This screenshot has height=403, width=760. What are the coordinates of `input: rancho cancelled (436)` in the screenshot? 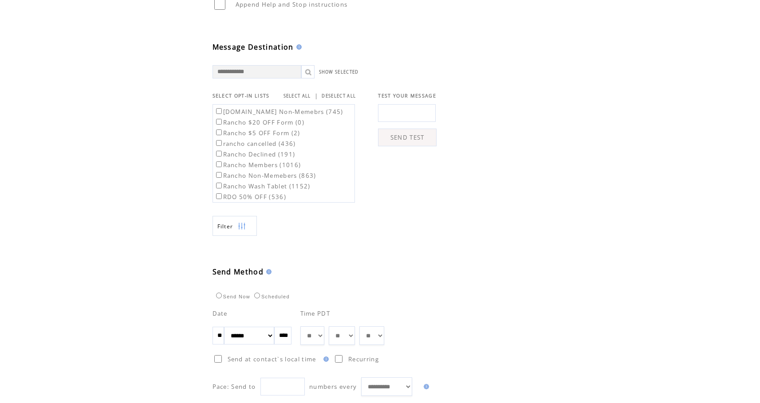 It's located at (219, 143).